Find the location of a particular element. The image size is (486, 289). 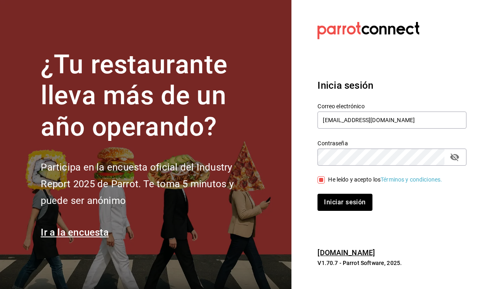

button: Iniciar sesión is located at coordinates (345, 202).